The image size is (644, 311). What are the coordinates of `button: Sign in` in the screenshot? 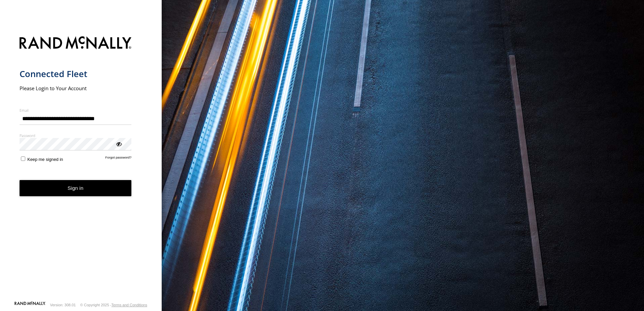 It's located at (75, 188).